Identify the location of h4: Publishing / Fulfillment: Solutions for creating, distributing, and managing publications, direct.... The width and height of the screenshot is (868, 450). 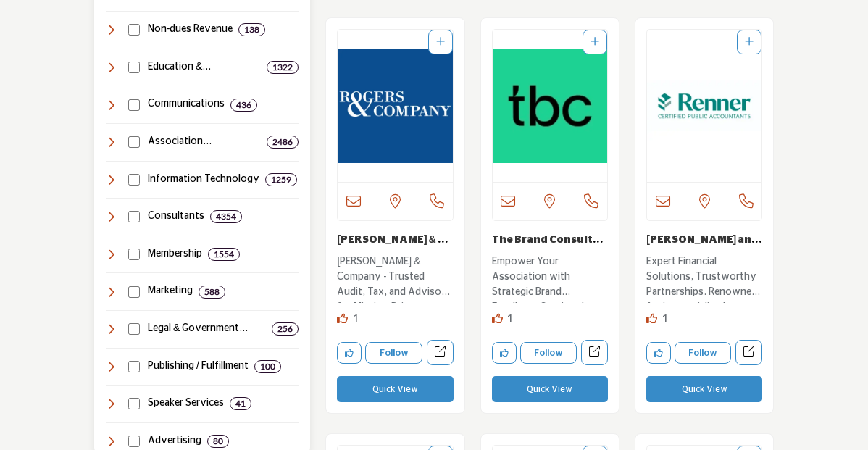
(198, 367).